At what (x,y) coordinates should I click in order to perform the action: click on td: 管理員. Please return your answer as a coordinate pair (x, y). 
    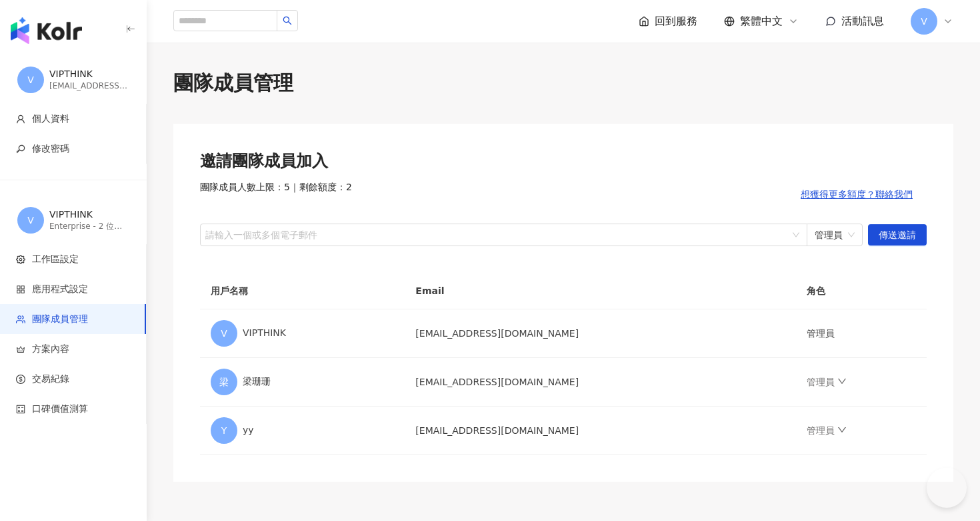
    Looking at the image, I should click on (861, 333).